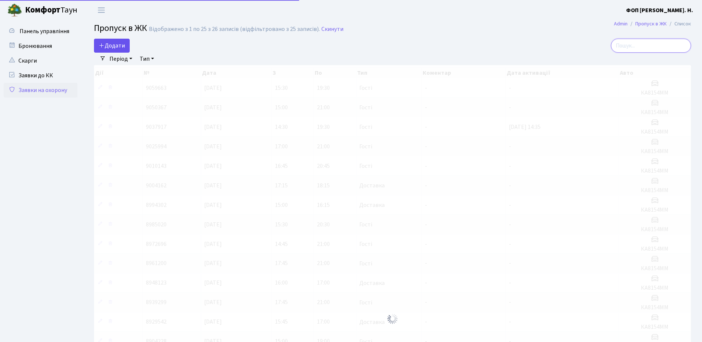 The width and height of the screenshot is (702, 342). What do you see at coordinates (41, 61) in the screenshot?
I see `a: Скарги` at bounding box center [41, 61].